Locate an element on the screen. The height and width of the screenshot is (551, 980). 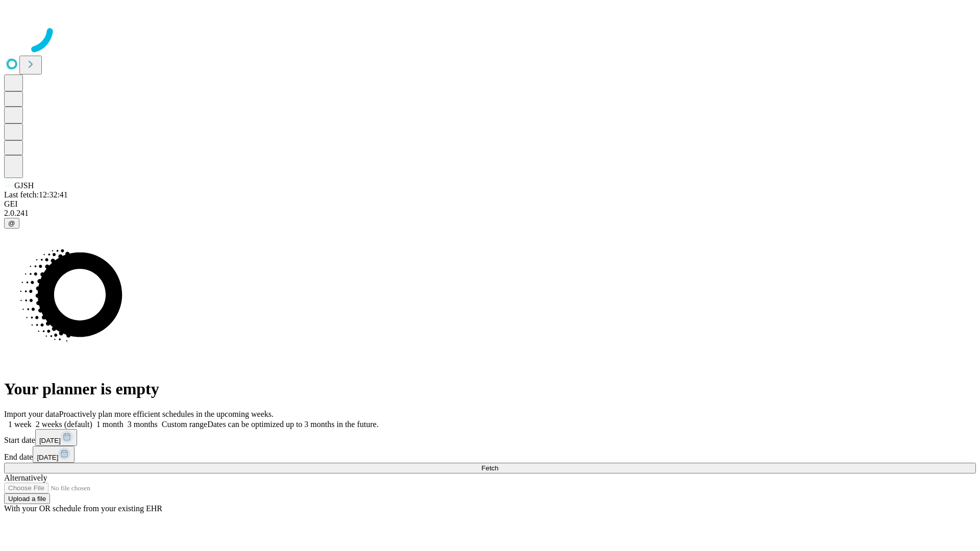
div: End date is located at coordinates (490, 454).